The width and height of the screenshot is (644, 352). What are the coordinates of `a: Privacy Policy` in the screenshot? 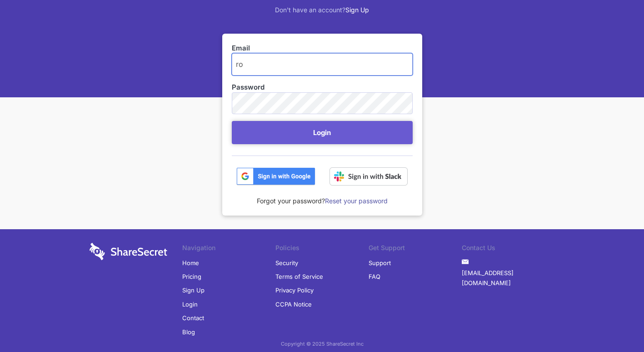 It's located at (295, 290).